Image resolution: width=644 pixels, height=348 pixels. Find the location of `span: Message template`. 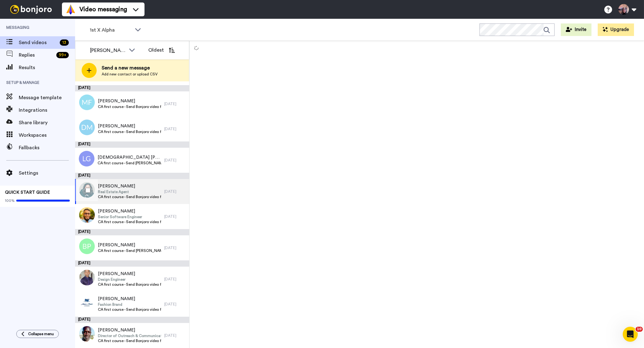

span: Message template is located at coordinates (47, 98).